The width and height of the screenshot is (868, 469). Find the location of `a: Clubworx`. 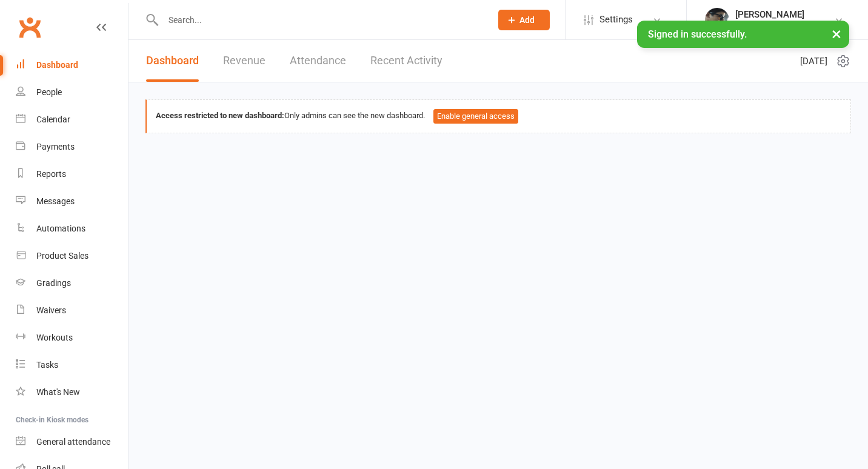

a: Clubworx is located at coordinates (30, 27).